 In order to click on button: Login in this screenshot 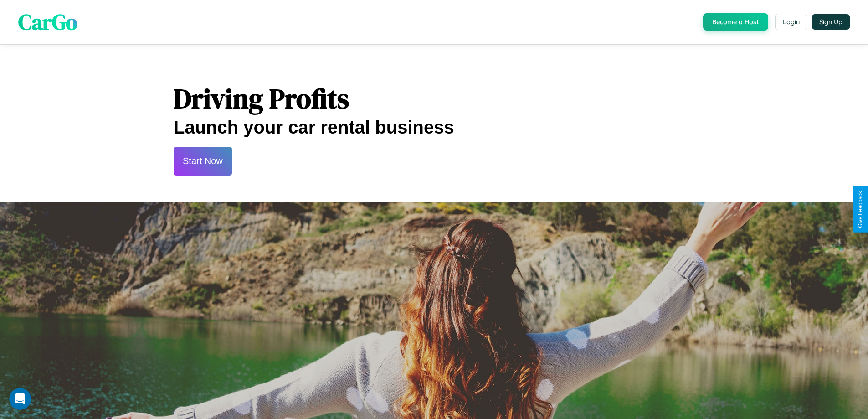, I will do `click(791, 22)`.